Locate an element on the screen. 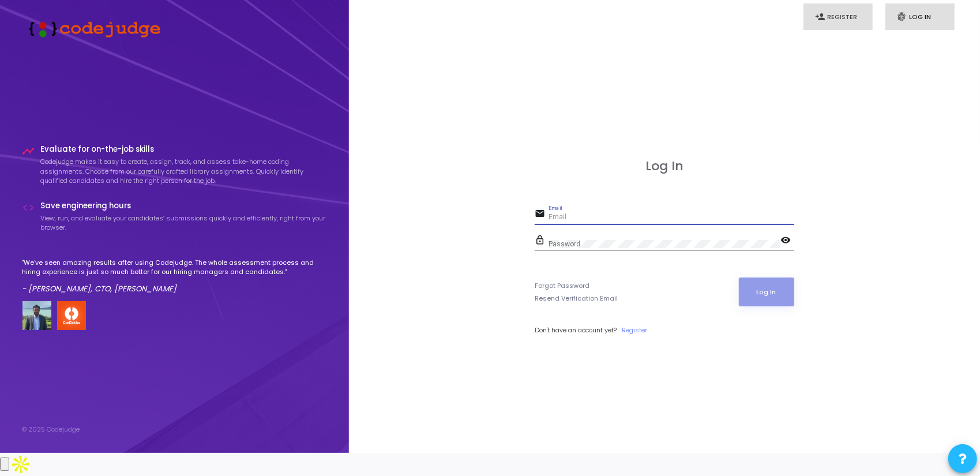 The width and height of the screenshot is (980, 476). p: Codejudge makes it easy to create, assign, track, and assess take-home coding assignments. Choose... is located at coordinates (184, 171).